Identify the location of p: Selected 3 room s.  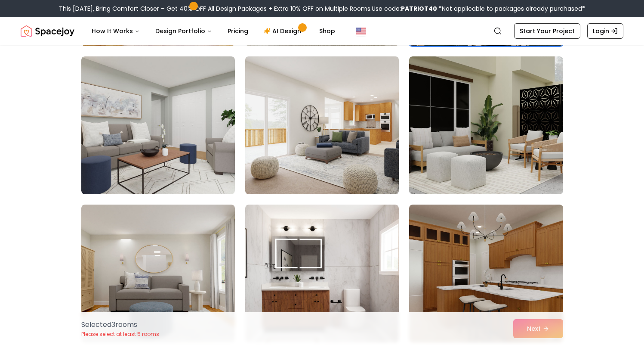
(120, 325).